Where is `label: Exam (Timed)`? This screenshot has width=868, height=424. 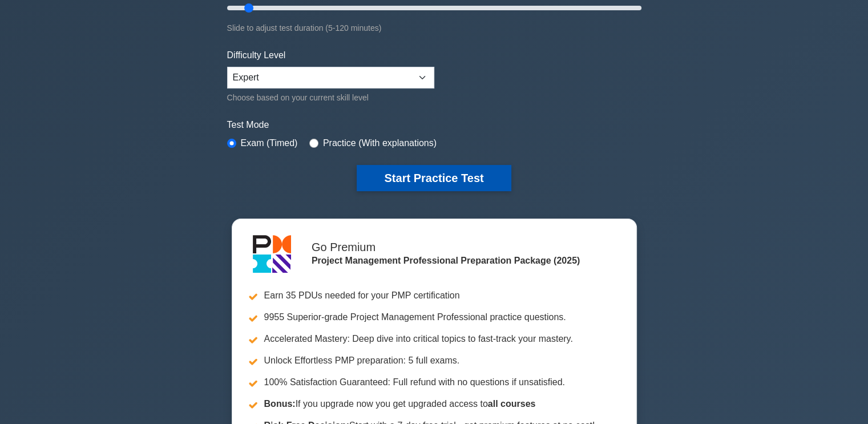 label: Exam (Timed) is located at coordinates (270, 143).